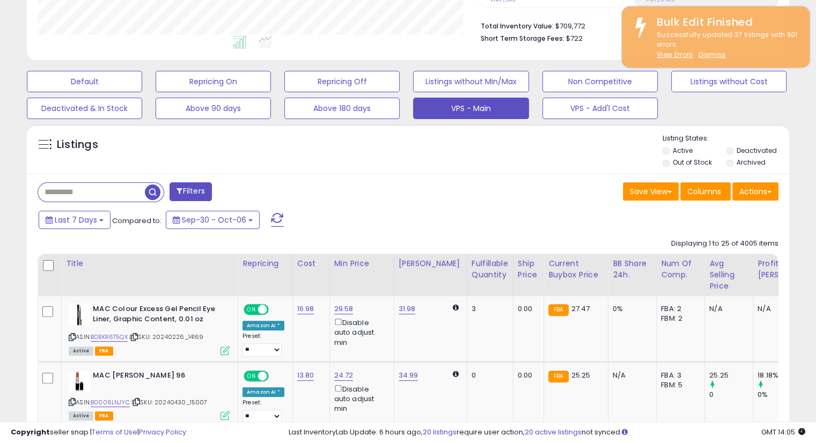 Image resolution: width=816 pixels, height=443 pixels. I want to click on span: 25.25, so click(581, 375).